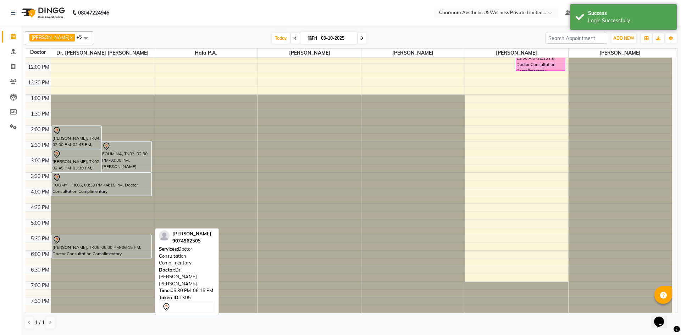  Describe the element at coordinates (624, 38) in the screenshot. I see `span: ADD NEW` at that location.